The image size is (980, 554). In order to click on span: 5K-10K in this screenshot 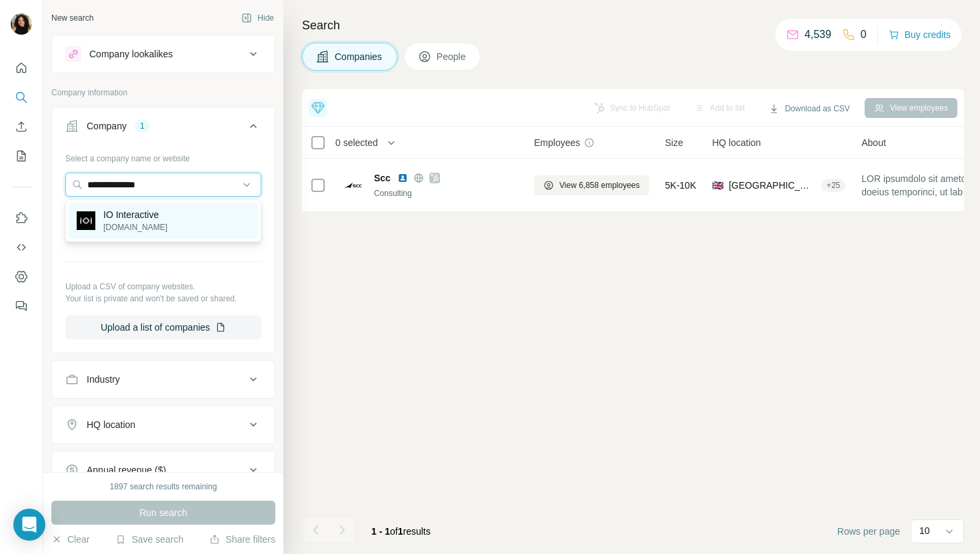, I will do `click(680, 185)`.